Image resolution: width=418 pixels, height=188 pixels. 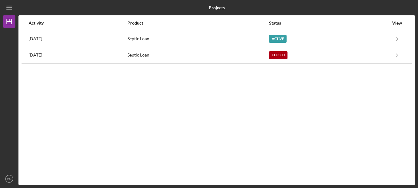 I want to click on b: Projects, so click(x=217, y=8).